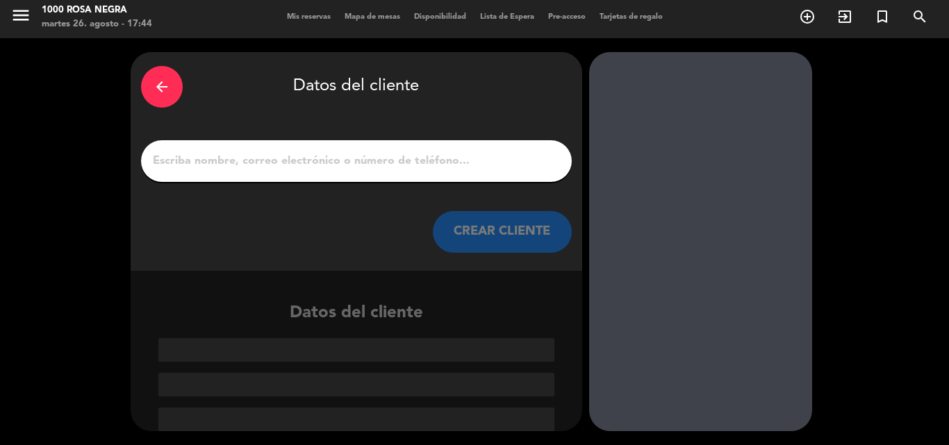  Describe the element at coordinates (21, 15) in the screenshot. I see `i: menu` at that location.